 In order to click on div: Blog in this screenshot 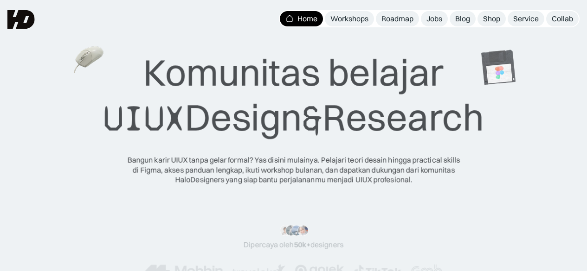, I will do `click(462, 19)`.